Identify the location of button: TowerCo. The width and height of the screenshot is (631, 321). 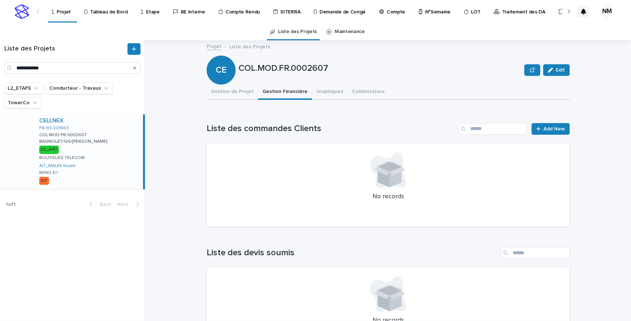
(23, 103).